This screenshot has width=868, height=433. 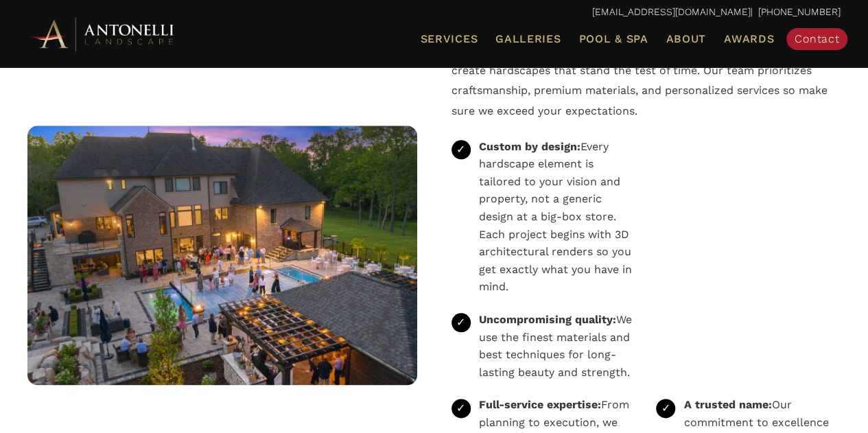 What do you see at coordinates (817, 38) in the screenshot?
I see `span: Contact` at bounding box center [817, 38].